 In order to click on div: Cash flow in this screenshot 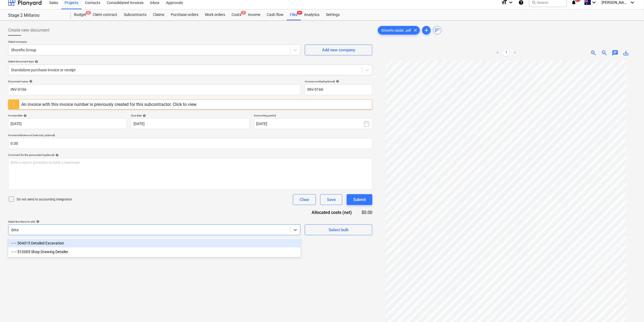, I will do `click(275, 15)`.